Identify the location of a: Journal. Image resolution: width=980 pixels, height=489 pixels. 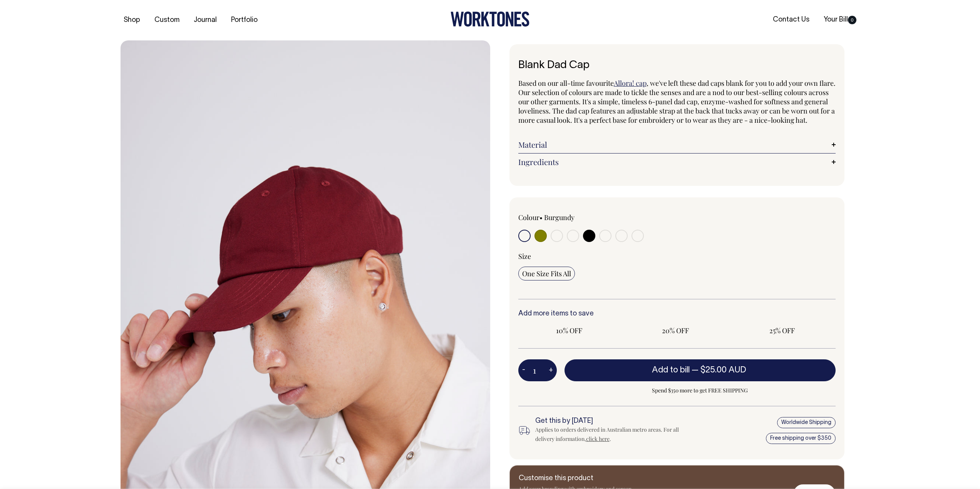
(205, 20).